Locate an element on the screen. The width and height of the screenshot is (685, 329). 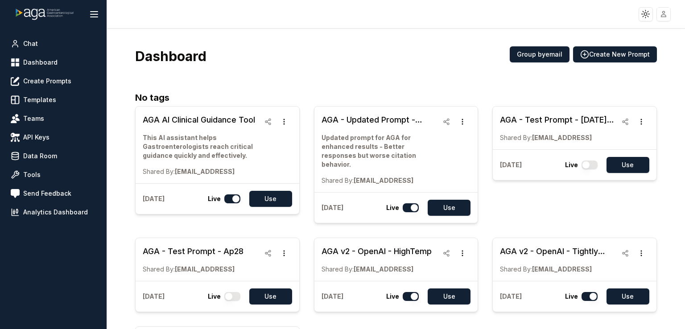
a: Data Room is located at coordinates (53, 156).